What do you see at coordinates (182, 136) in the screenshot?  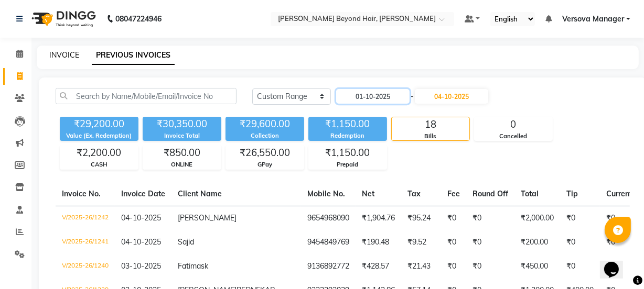 I see `div: Invoice Total` at bounding box center [182, 136].